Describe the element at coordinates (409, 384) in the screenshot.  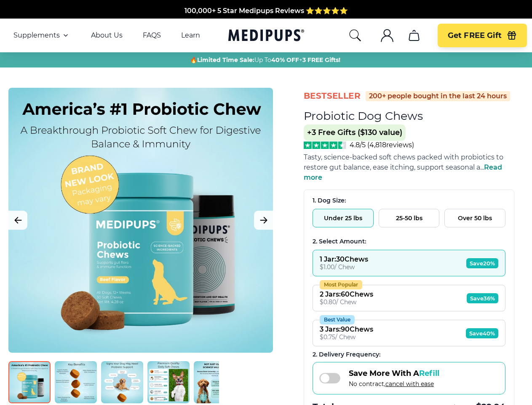
I see `span: cancel with ease` at that location.